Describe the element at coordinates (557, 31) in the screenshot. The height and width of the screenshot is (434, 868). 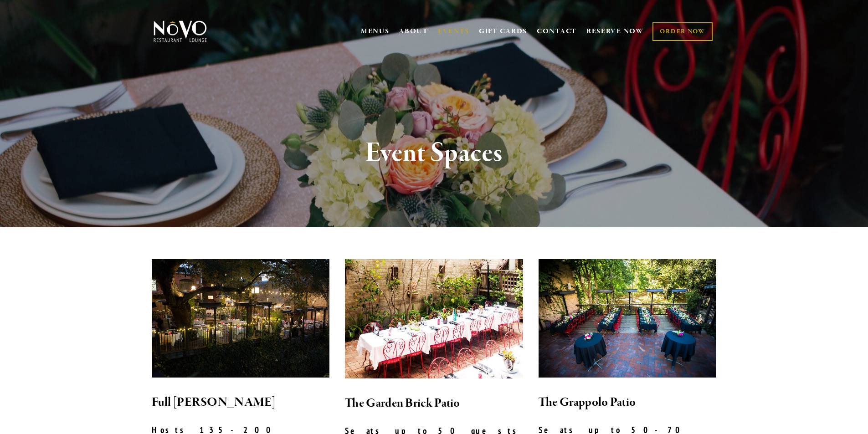
I see `a: CONTACT` at that location.